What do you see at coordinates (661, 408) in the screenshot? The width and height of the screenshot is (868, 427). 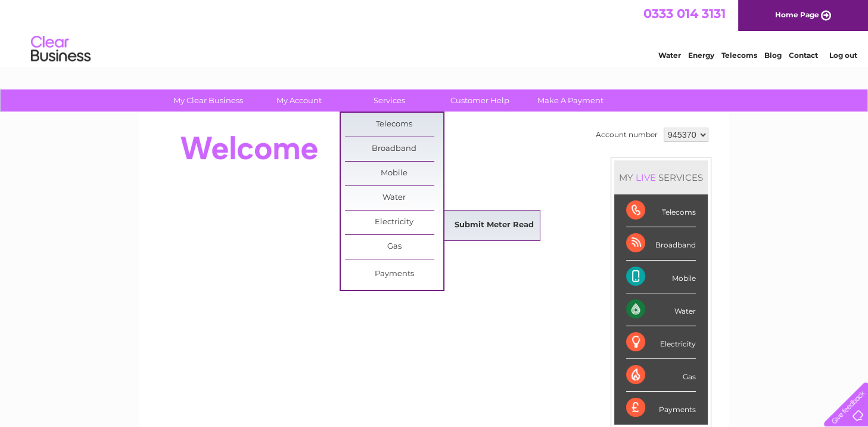 I see `div: Payments` at bounding box center [661, 408].